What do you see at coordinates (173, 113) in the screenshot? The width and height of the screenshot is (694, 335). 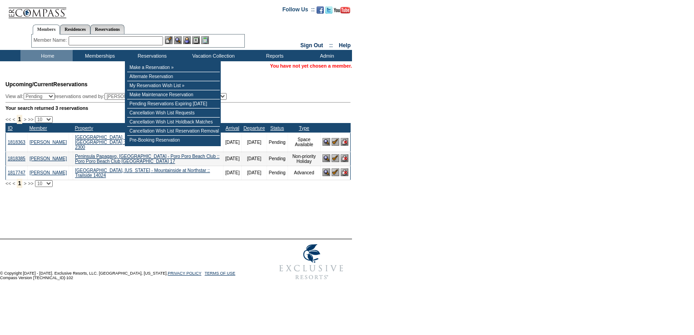 I see `td: Cancellation Wish List Requests` at bounding box center [173, 113].